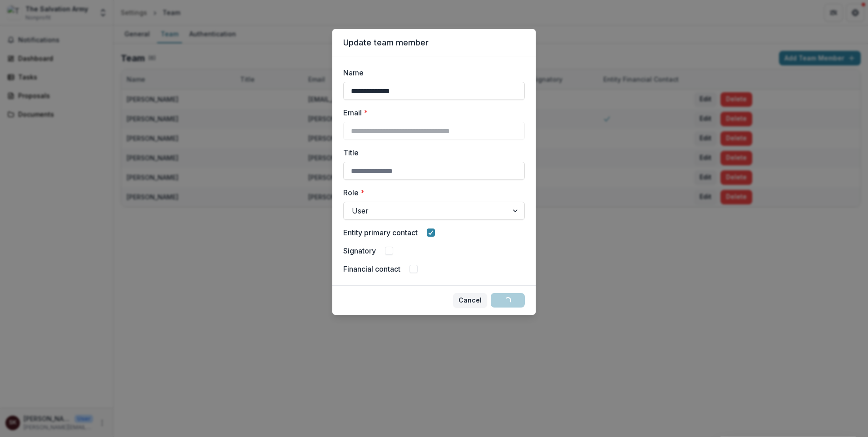 Image resolution: width=868 pixels, height=437 pixels. I want to click on header: Update team member, so click(434, 43).